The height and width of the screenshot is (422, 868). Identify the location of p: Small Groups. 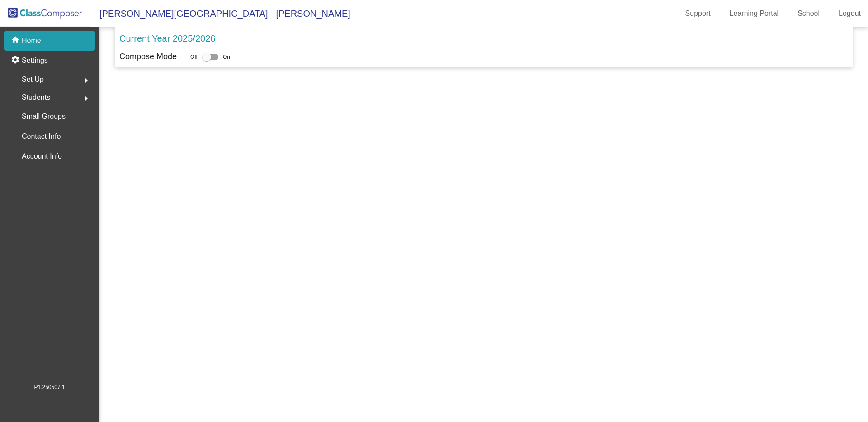
(43, 117).